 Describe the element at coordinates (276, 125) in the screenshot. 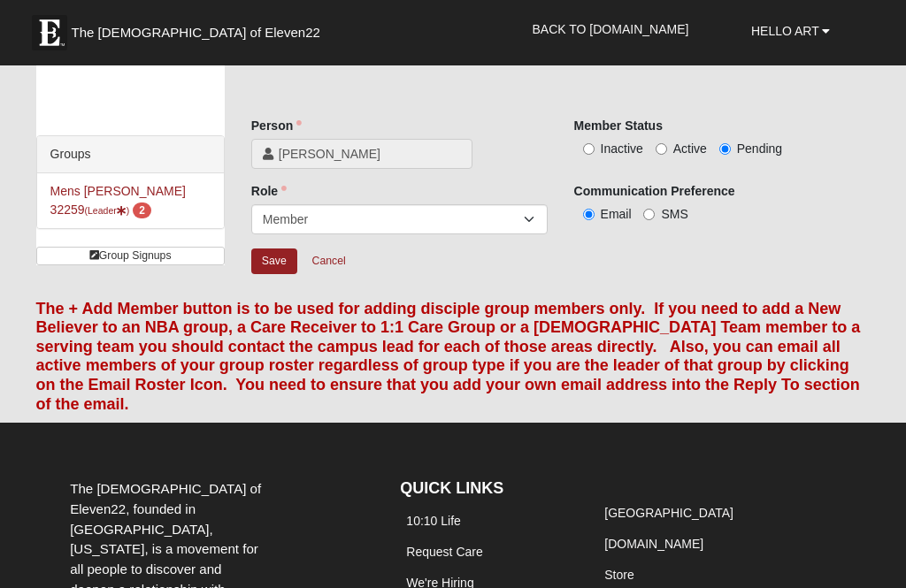

I see `label: Person` at that location.